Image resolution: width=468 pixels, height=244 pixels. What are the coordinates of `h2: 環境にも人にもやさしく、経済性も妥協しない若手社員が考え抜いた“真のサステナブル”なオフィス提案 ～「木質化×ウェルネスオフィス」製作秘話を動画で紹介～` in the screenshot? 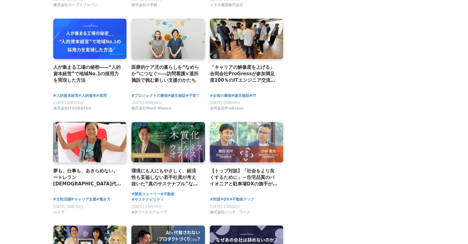 It's located at (166, 177).